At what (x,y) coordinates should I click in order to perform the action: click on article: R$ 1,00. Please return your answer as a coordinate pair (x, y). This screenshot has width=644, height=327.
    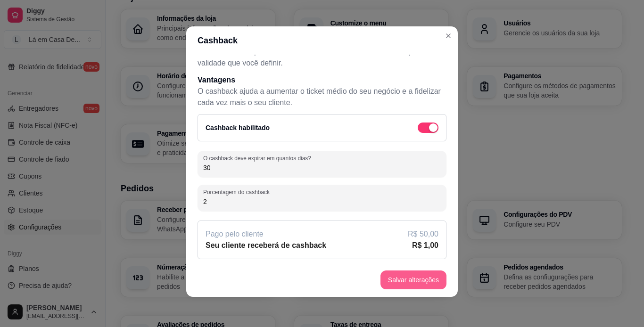
    Looking at the image, I should click on (425, 245).